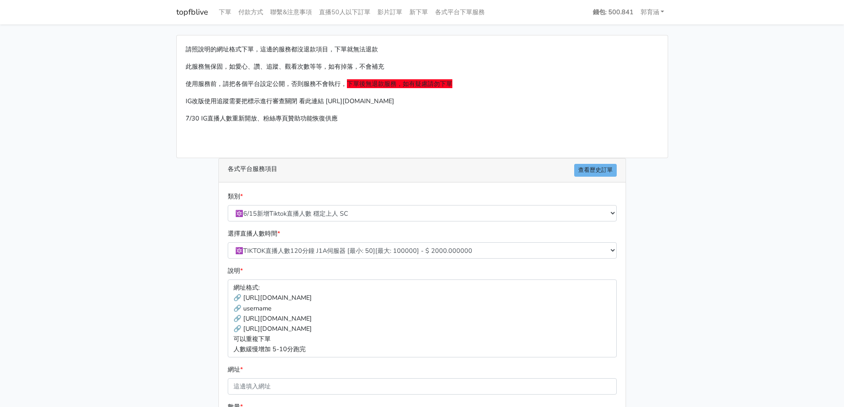  Describe the element at coordinates (595, 170) in the screenshot. I see `a: 查看歷史訂單` at that location.